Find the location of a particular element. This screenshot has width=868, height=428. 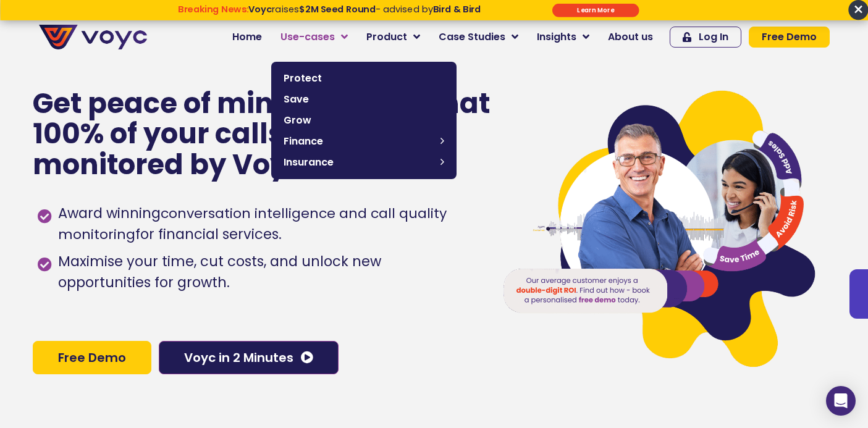

span: Insurance is located at coordinates (359, 163).